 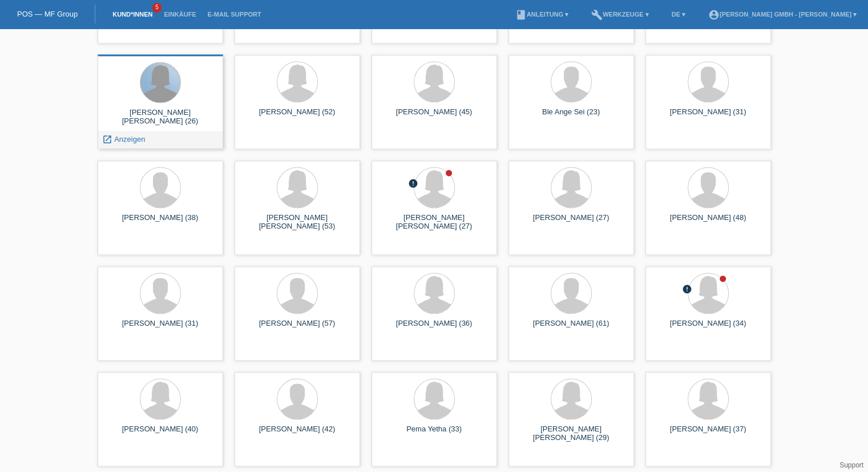 What do you see at coordinates (852, 465) in the screenshot?
I see `a: Support` at bounding box center [852, 465].